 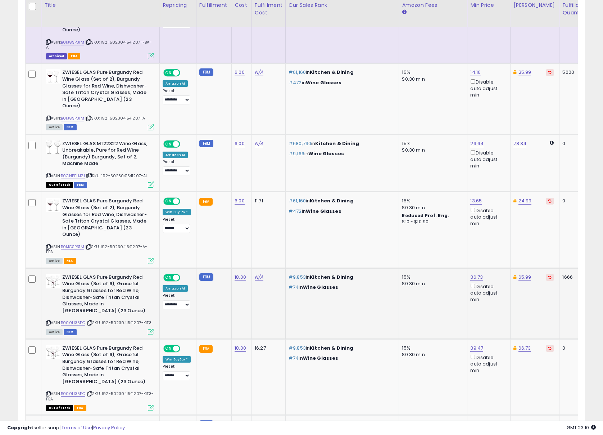 What do you see at coordinates (425, 215) in the screenshot?
I see `b: Reduced Prof. Rng.` at bounding box center [425, 215].